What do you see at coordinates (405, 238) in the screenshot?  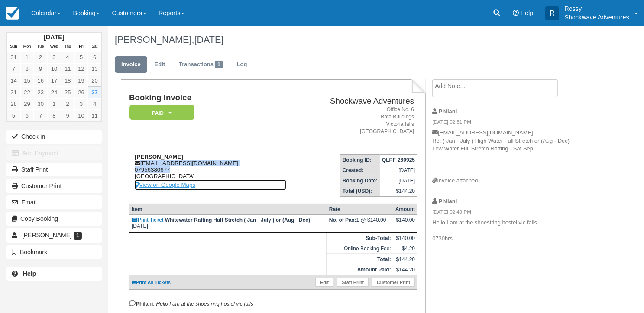 I see `td: $140.00` at bounding box center [405, 238].